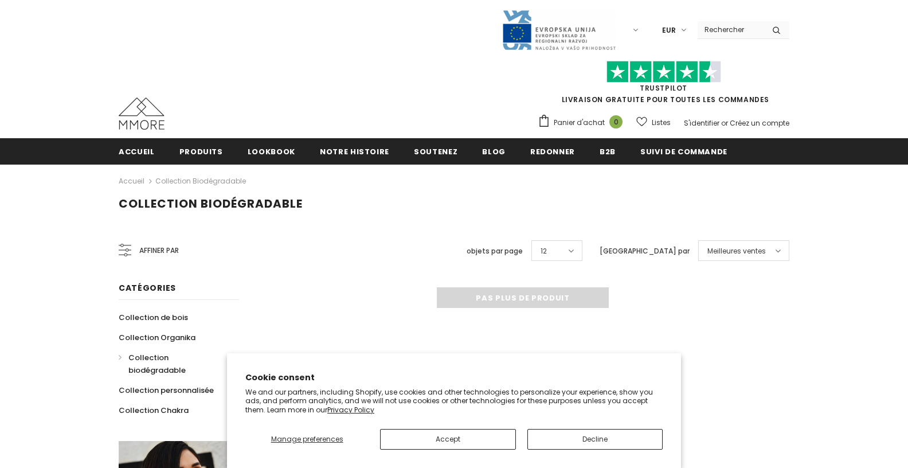 The width and height of the screenshot is (908, 468). I want to click on span: Produits, so click(201, 151).